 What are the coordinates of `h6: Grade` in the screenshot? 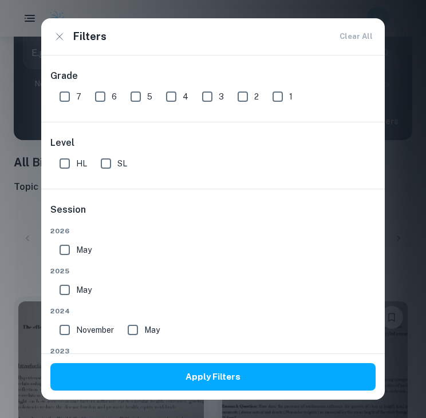 It's located at (213, 76).